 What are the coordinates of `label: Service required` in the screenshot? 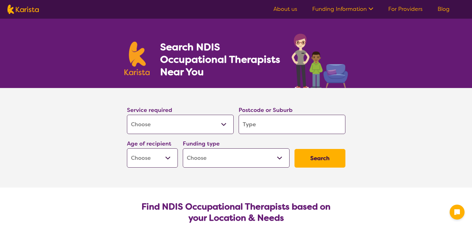 It's located at (150, 110).